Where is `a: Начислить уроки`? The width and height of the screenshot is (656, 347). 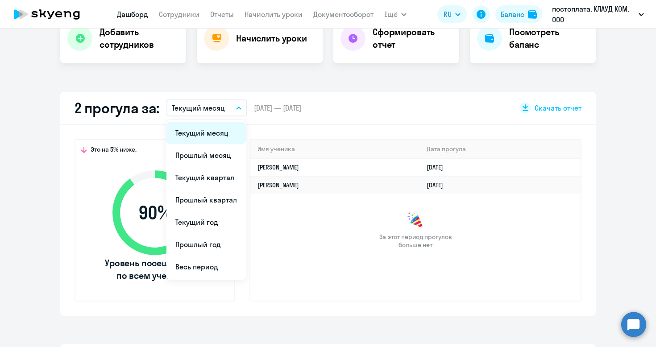 a: Начислить уроки is located at coordinates (273, 14).